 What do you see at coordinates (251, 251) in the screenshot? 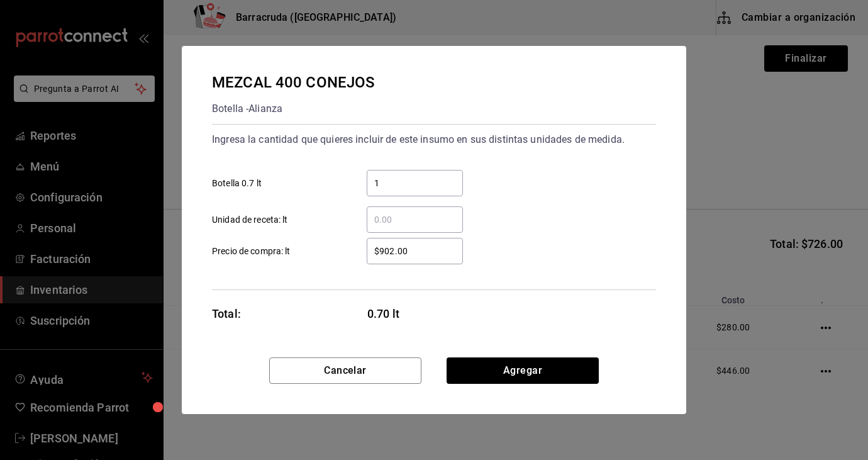
I see `span: Precio de compra: lt` at bounding box center [251, 251].